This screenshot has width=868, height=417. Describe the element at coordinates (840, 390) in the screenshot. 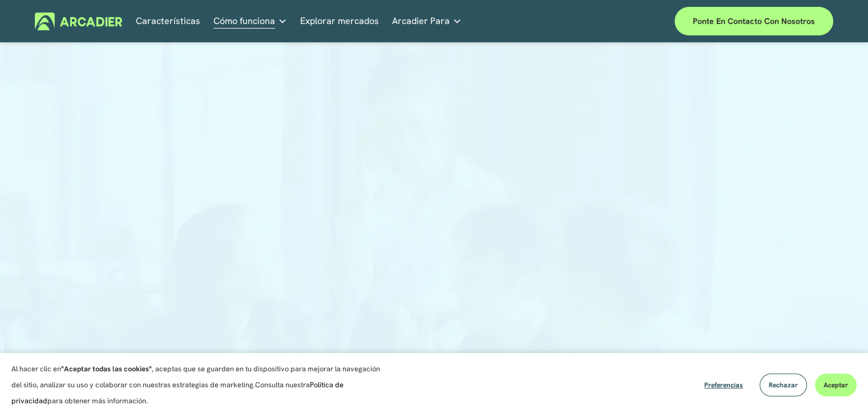

I see `div: Widget de chat` at that location.